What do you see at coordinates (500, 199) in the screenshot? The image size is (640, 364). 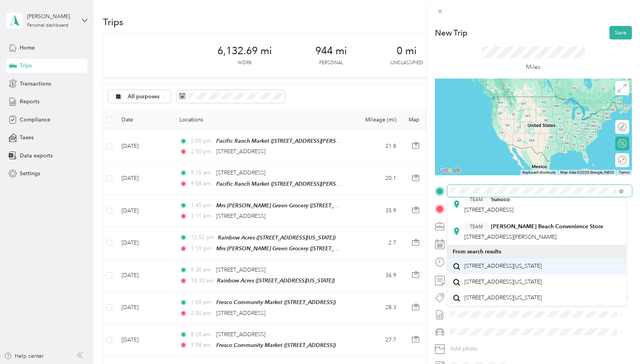 I see `strong: Sunoco` at bounding box center [500, 199].